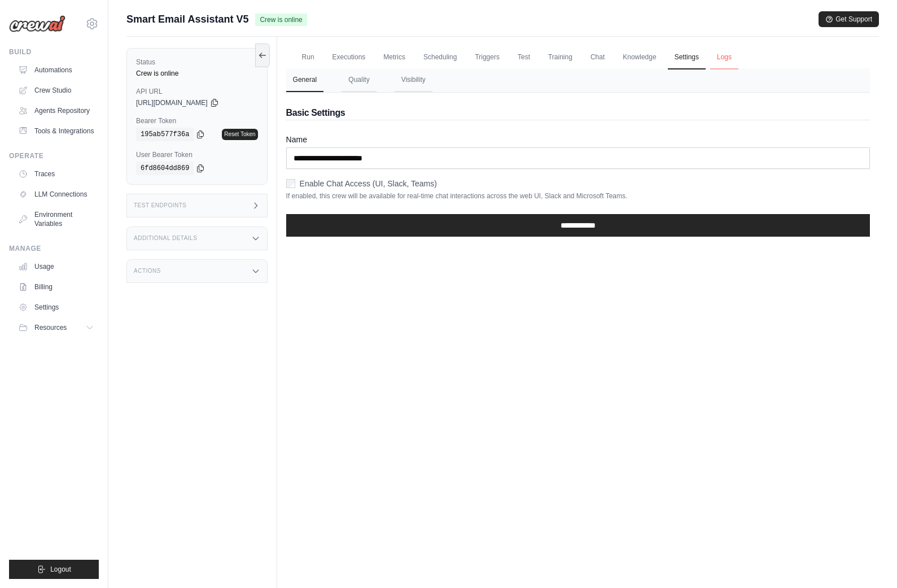  I want to click on div: Build, so click(53, 52).